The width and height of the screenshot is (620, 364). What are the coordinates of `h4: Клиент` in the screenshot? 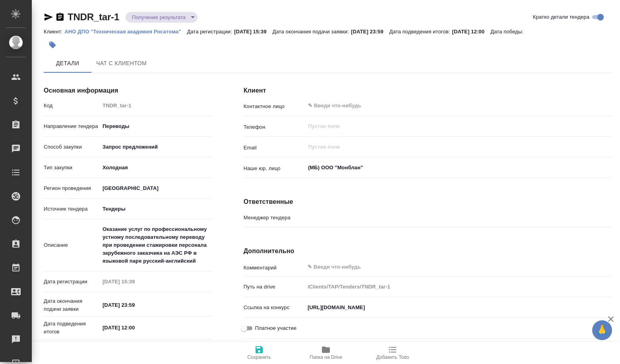 It's located at (427, 91).